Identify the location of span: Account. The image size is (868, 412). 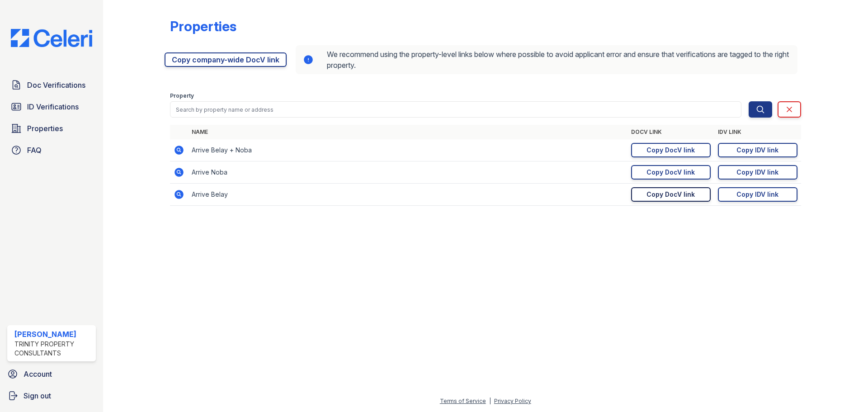
(37, 374).